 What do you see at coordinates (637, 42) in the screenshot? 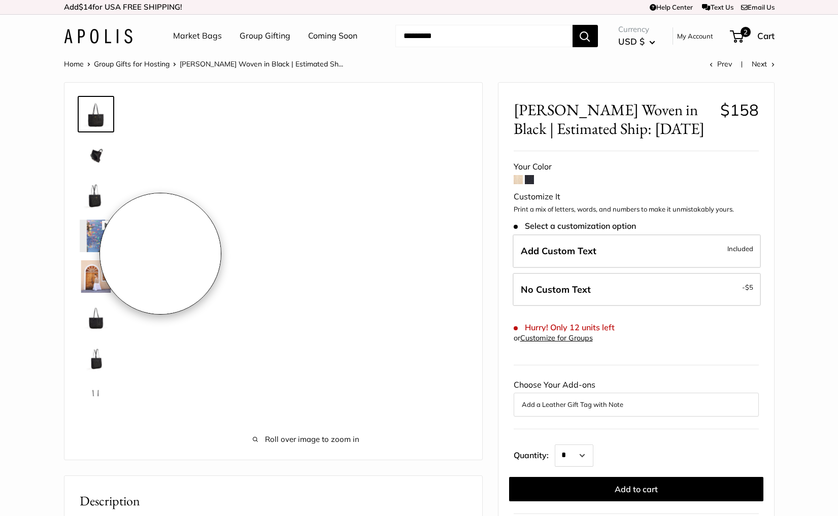
I see `button: USD $` at bounding box center [637, 42].